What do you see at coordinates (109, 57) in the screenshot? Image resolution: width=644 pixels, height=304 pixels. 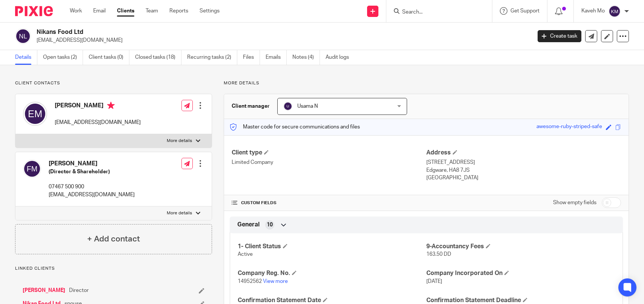 I see `a: Client tasks (0)` at bounding box center [109, 57].